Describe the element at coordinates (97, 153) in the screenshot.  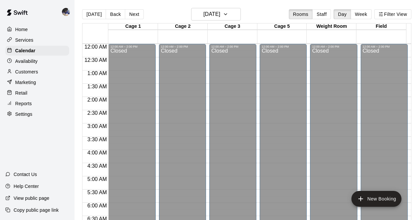
I see `span: 4:00 AM` at that location.